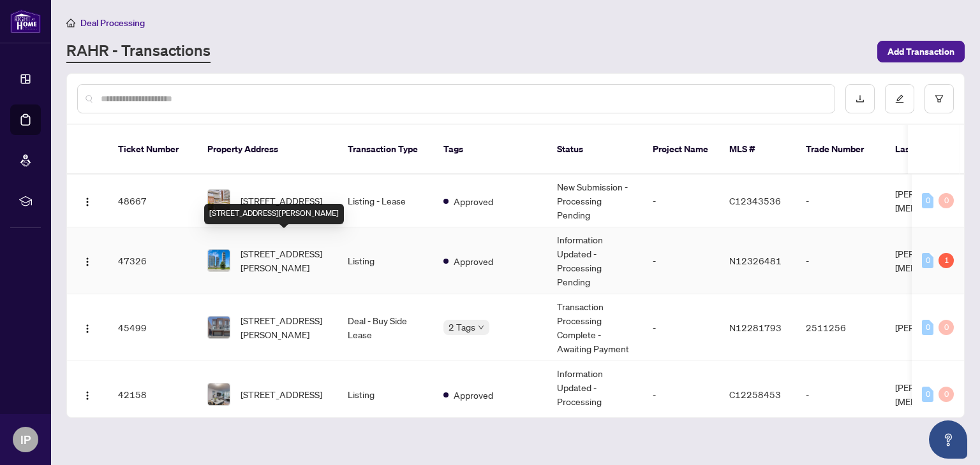  I want to click on td: Deal - Buy Side Lease, so click(385, 327).